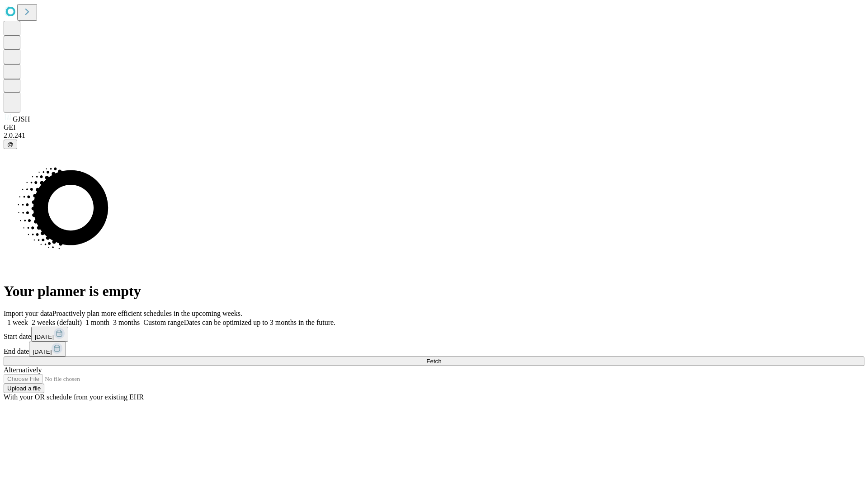  What do you see at coordinates (148, 313) in the screenshot?
I see `span: Proactively plan more efficient schedules in the upcoming weeks.` at bounding box center [148, 313].